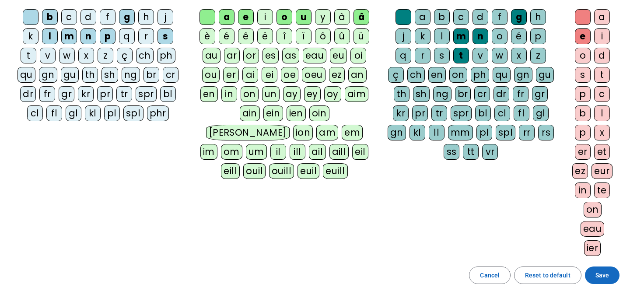 This screenshot has height=291, width=630. What do you see at coordinates (521, 113) in the screenshot?
I see `div: fl` at bounding box center [521, 113].